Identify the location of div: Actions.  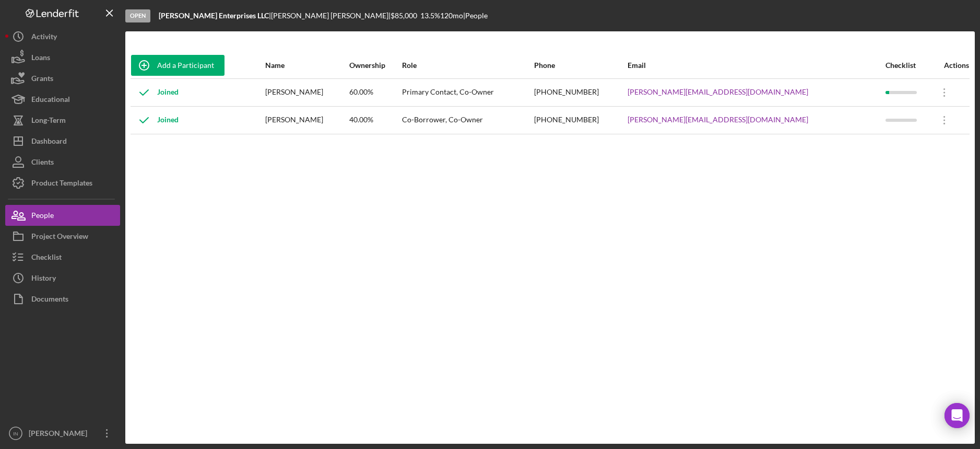
(950, 65).